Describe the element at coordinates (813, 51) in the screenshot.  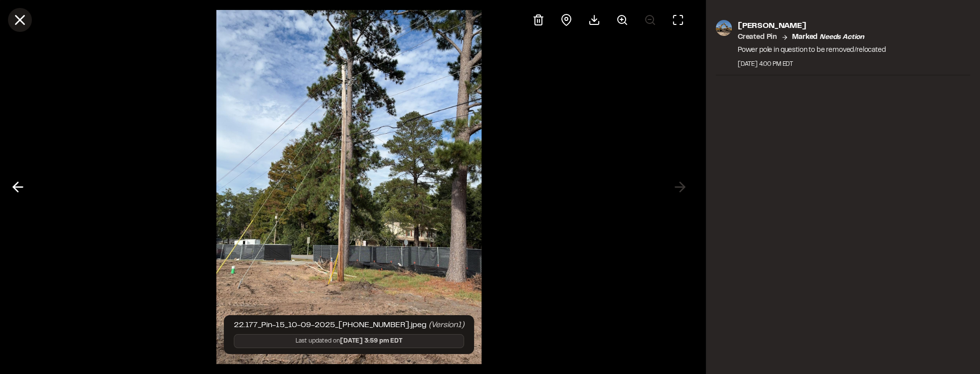
I see `p: Power pole in question to be removed/relocated` at that location.